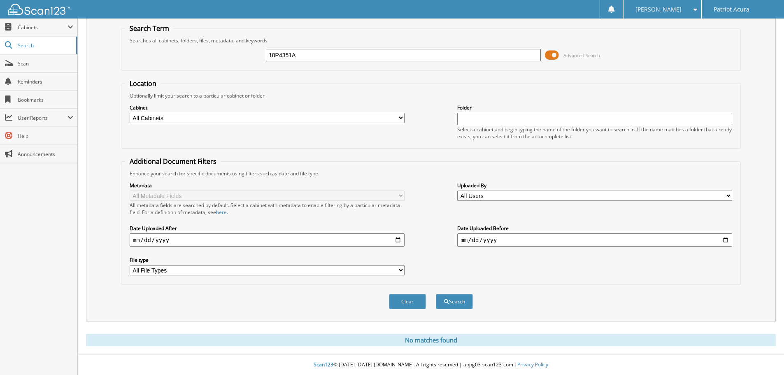 The width and height of the screenshot is (784, 375). Describe the element at coordinates (221, 212) in the screenshot. I see `a: here` at that location.